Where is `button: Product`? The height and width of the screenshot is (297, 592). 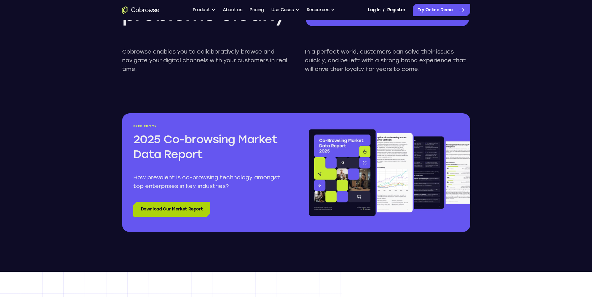 button: Product is located at coordinates (204, 10).